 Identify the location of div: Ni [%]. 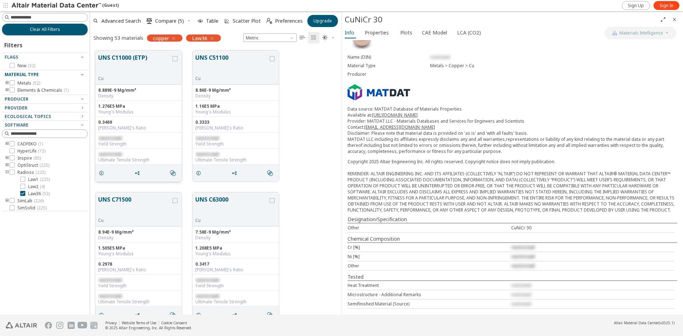
(430, 257).